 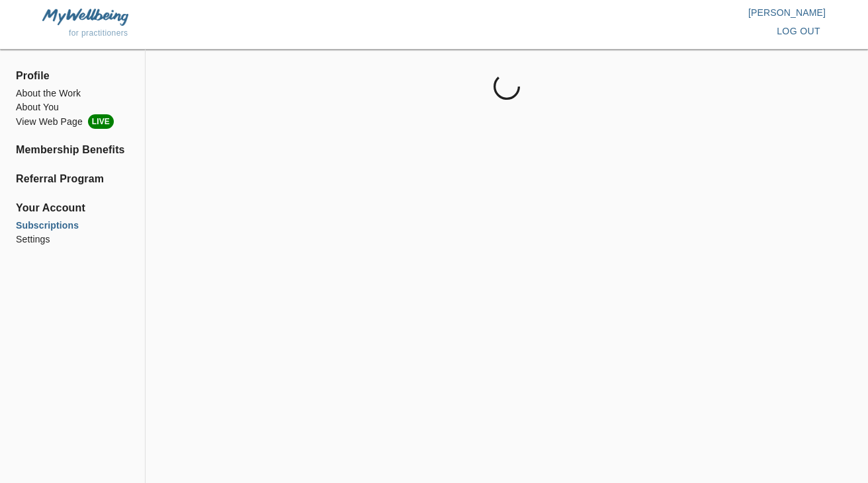 What do you see at coordinates (72, 150) in the screenshot?
I see `a: Membership Benefits` at bounding box center [72, 150].